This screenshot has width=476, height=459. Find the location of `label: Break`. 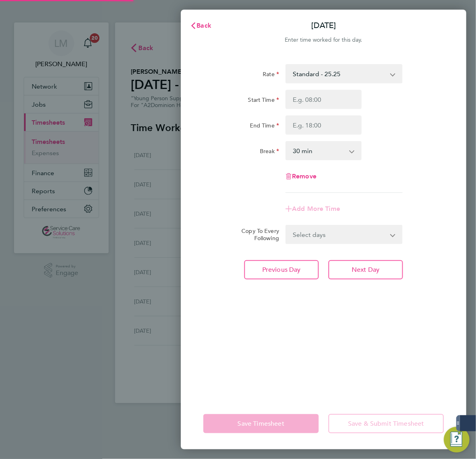

label: Break is located at coordinates (269, 152).